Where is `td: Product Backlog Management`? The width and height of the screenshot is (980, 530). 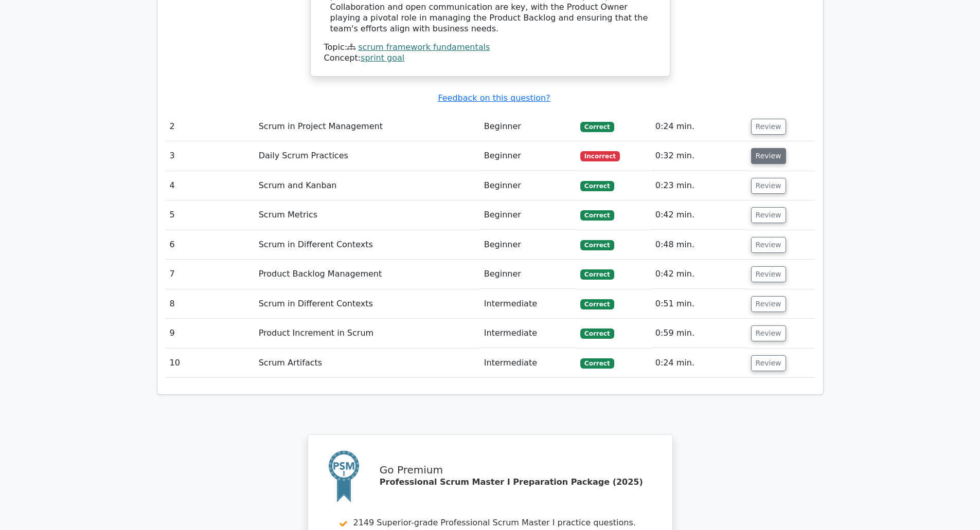 td: Product Backlog Management is located at coordinates (367, 274).